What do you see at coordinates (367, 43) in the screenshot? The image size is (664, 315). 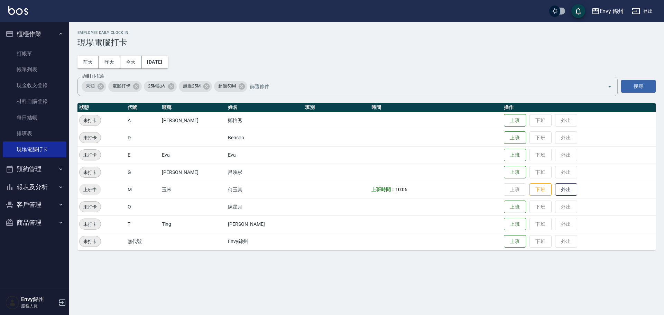 I see `h3: 現場電腦打卡` at bounding box center [367, 43].